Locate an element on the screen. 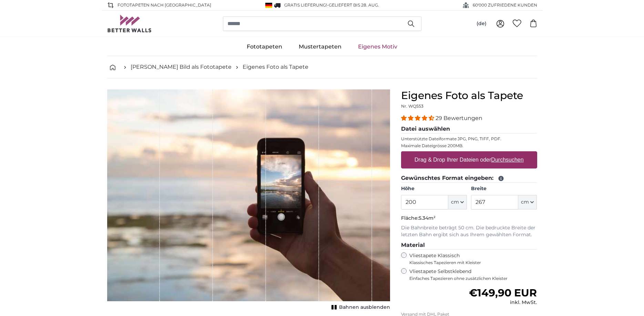 Image resolution: width=644 pixels, height=316 pixels. a: Deutschland is located at coordinates (269, 5).